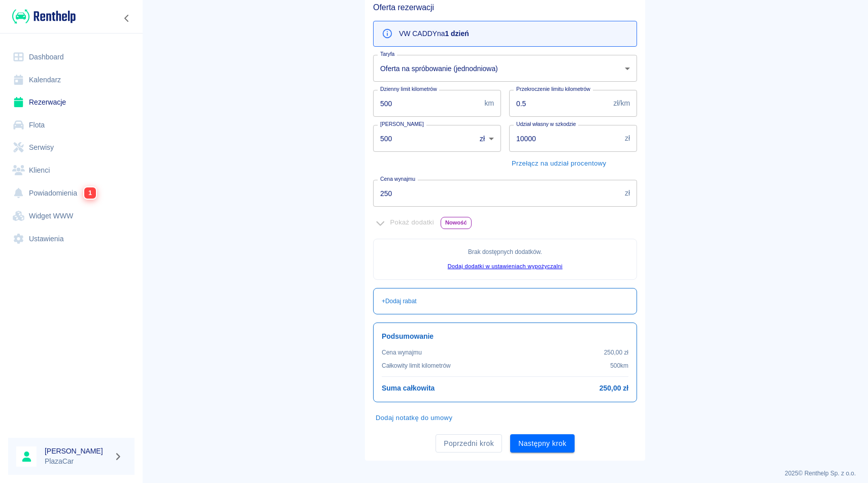  What do you see at coordinates (416, 365) in the screenshot?
I see `p: Całkowity limit kilometrów` at bounding box center [416, 365].